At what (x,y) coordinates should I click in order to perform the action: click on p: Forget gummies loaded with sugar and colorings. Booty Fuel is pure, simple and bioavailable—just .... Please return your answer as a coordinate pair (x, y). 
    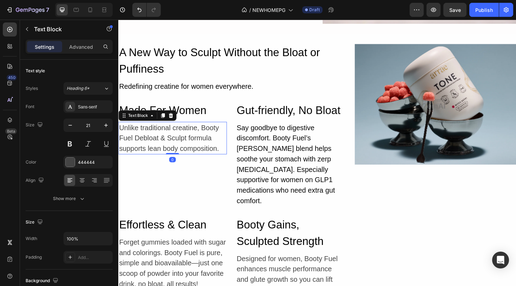
    Looking at the image, I should click on (57, 258).